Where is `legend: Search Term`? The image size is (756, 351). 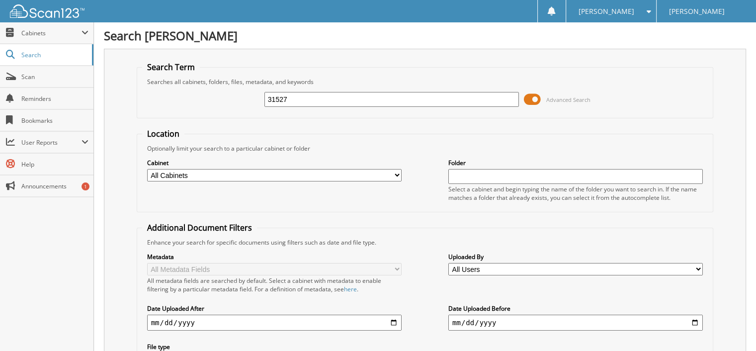 legend: Search Term is located at coordinates (171, 67).